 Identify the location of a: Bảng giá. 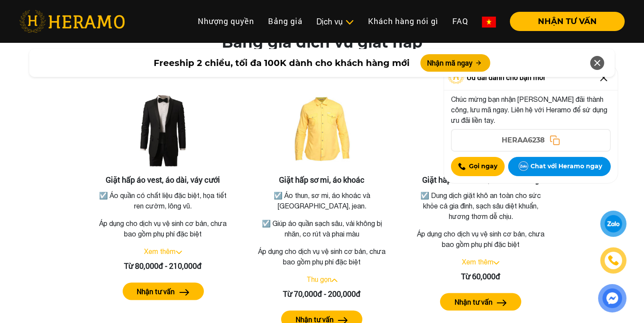
(285, 21).